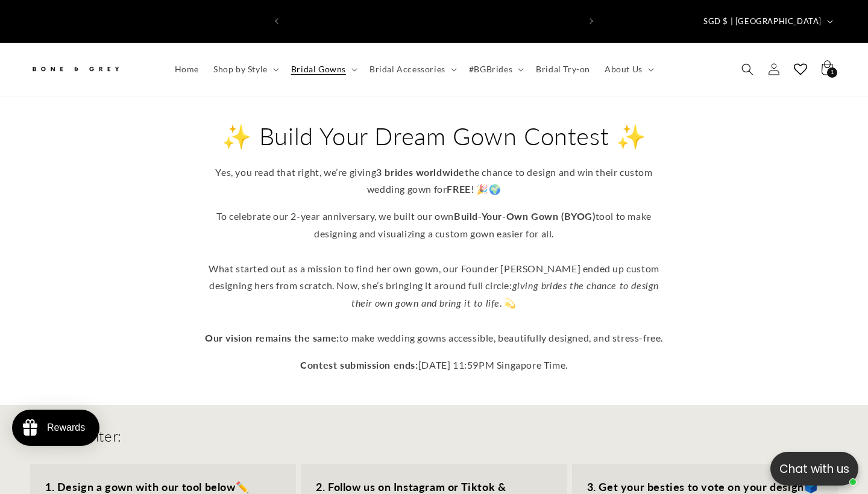  What do you see at coordinates (187, 69) in the screenshot?
I see `span: Home` at bounding box center [187, 69].